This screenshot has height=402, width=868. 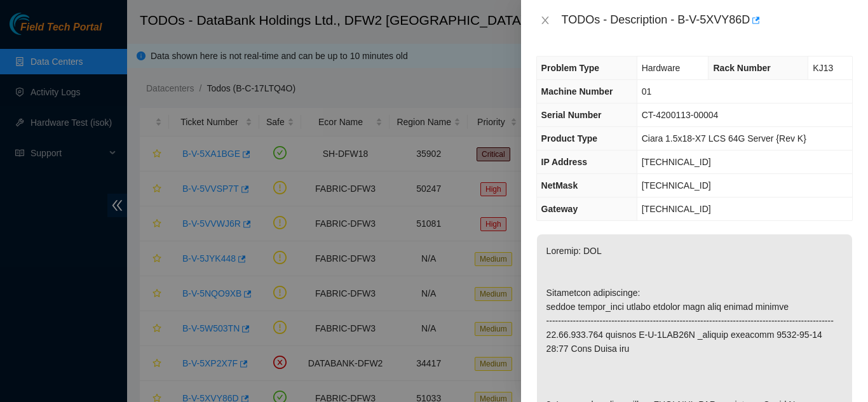 What do you see at coordinates (647, 91) in the screenshot?
I see `span: 01` at bounding box center [647, 91].